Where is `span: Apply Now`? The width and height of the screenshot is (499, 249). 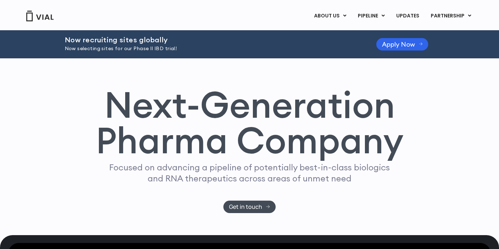 span: Apply Now is located at coordinates (399, 44).